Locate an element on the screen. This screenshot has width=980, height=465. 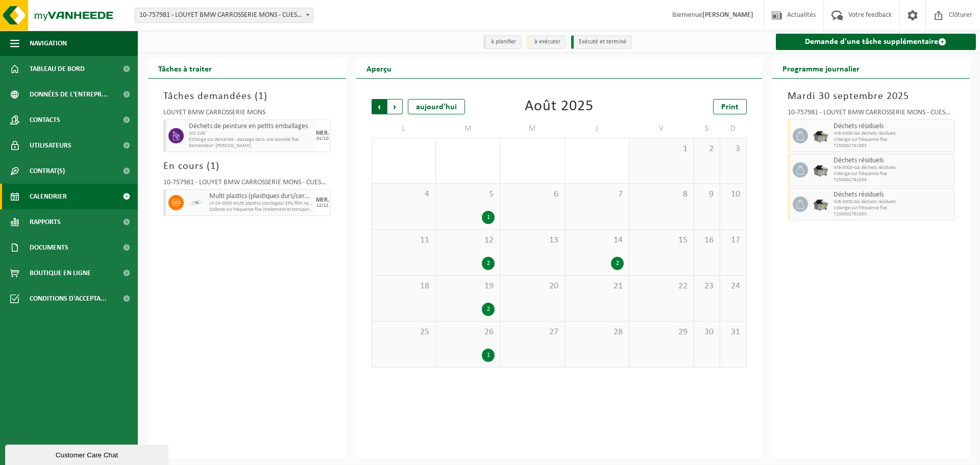
span: Suivant is located at coordinates (395, 106).